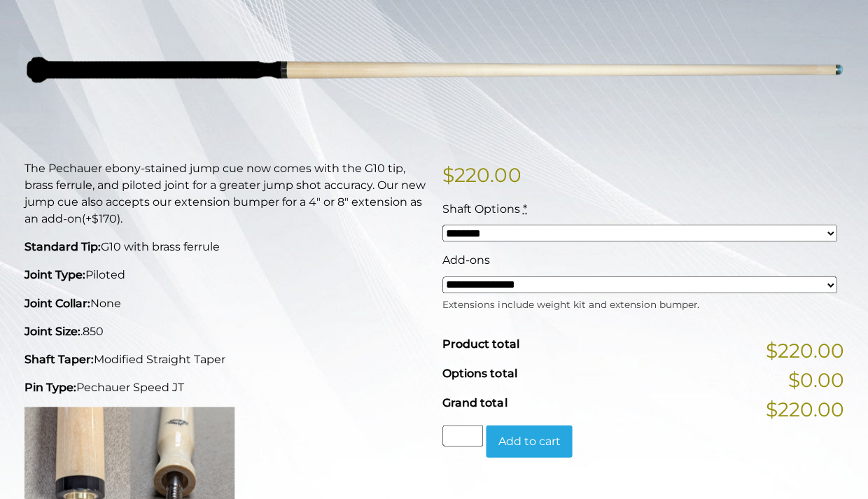  Describe the element at coordinates (463, 435) in the screenshot. I see `input: Product quantity` at that location.